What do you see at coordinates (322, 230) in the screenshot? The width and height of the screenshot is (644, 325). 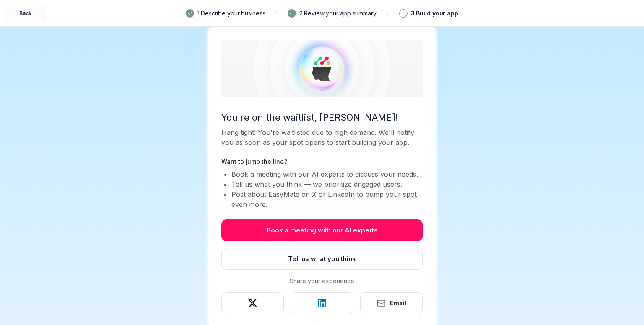 I see `button: Book a meeting with our AI experts` at bounding box center [322, 230].